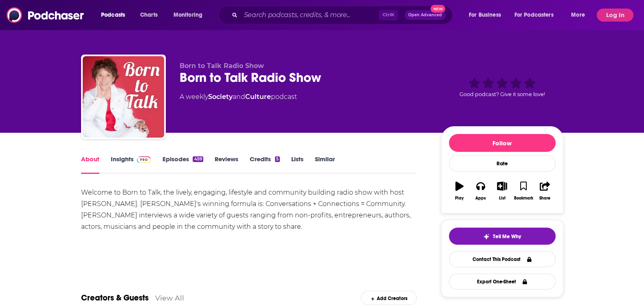 The image size is (644, 307). I want to click on div: Play, so click(459, 198).